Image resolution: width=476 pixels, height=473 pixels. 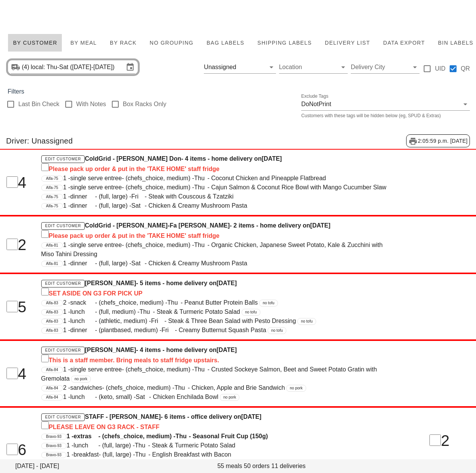 I want to click on label: Box Racks Only, so click(x=145, y=104).